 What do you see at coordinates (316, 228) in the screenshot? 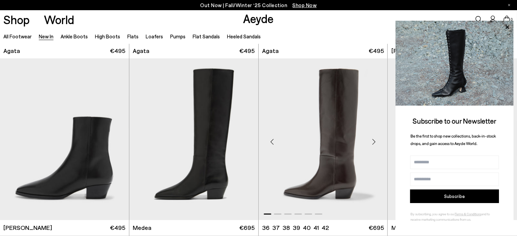
I see `li: 41` at bounding box center [316, 228].